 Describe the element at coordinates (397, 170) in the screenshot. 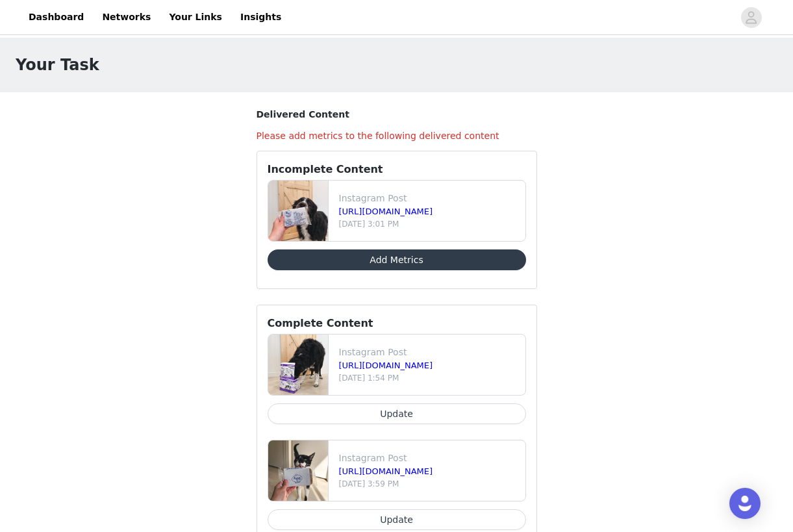

I see `h3: Incomplete Content` at that location.